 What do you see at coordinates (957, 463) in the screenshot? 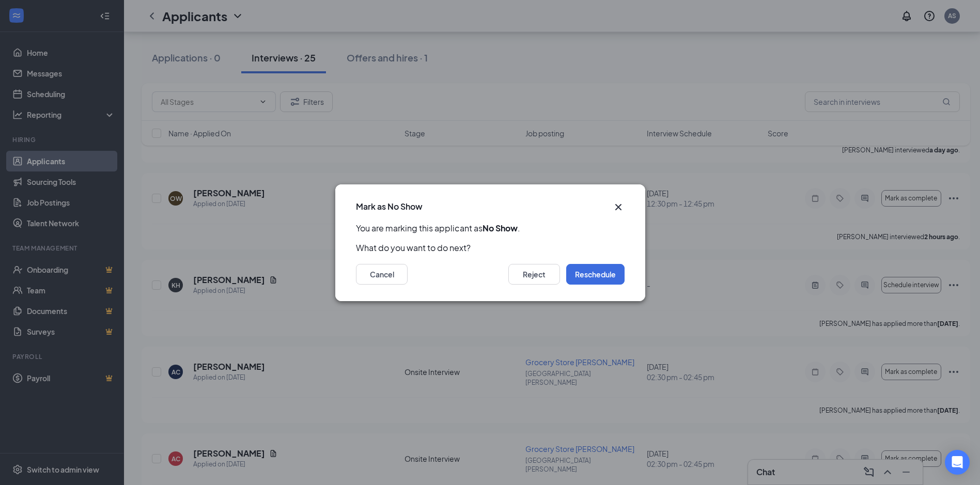
I see `div: Open Intercom Messenger` at bounding box center [957, 463].